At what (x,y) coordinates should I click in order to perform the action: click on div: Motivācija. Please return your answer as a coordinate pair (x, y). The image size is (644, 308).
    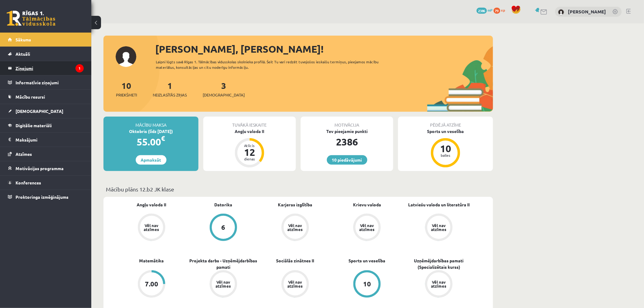
    Looking at the image, I should click on (347, 122).